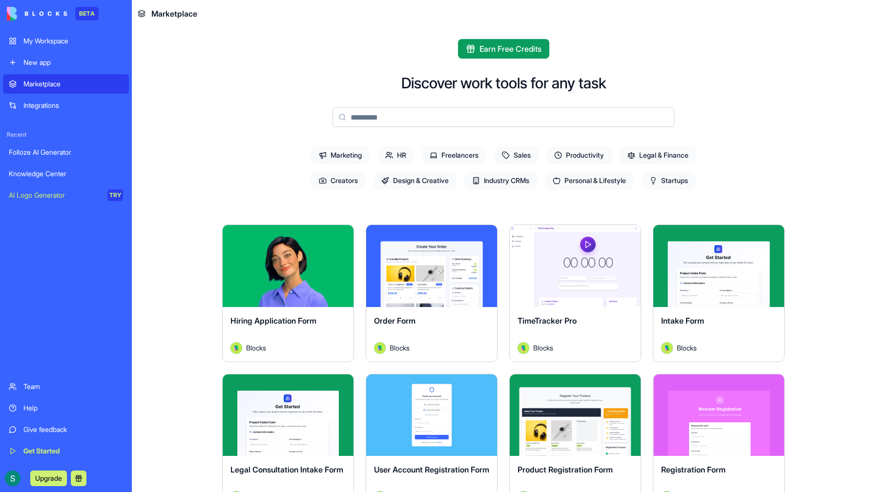 Image resolution: width=875 pixels, height=492 pixels. What do you see at coordinates (575, 293) in the screenshot?
I see `a: TimeTracker ProAvatarBlocks` at bounding box center [575, 293].